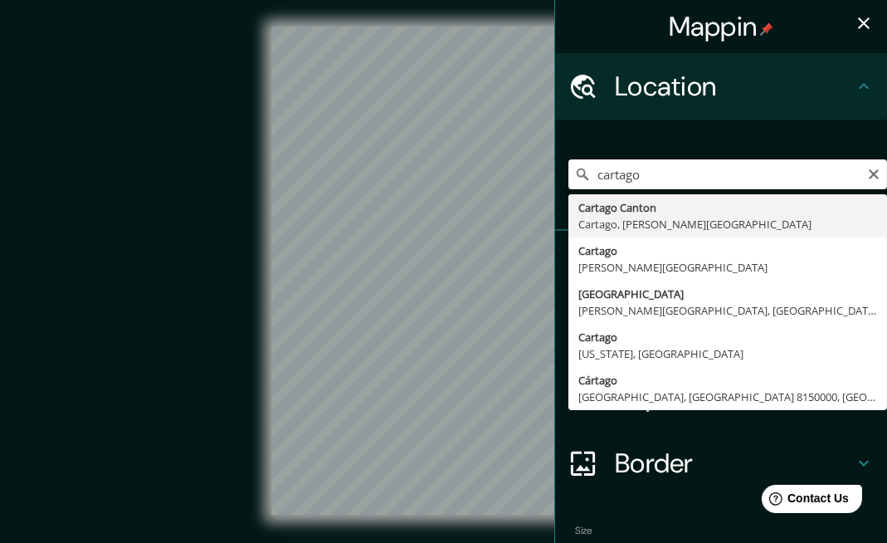 Image resolution: width=887 pixels, height=543 pixels. What do you see at coordinates (444, 271) in the screenshot?
I see `canvas: Map` at bounding box center [444, 271].